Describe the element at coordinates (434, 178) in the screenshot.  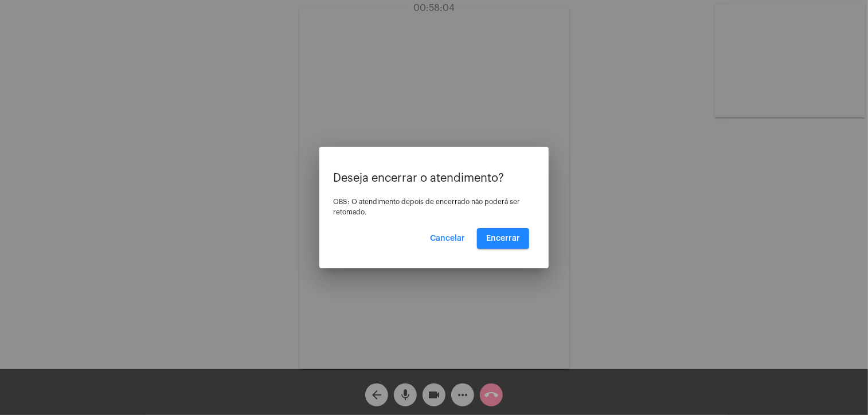
I see `p: Deseja encerrar o atendimento?` at that location.